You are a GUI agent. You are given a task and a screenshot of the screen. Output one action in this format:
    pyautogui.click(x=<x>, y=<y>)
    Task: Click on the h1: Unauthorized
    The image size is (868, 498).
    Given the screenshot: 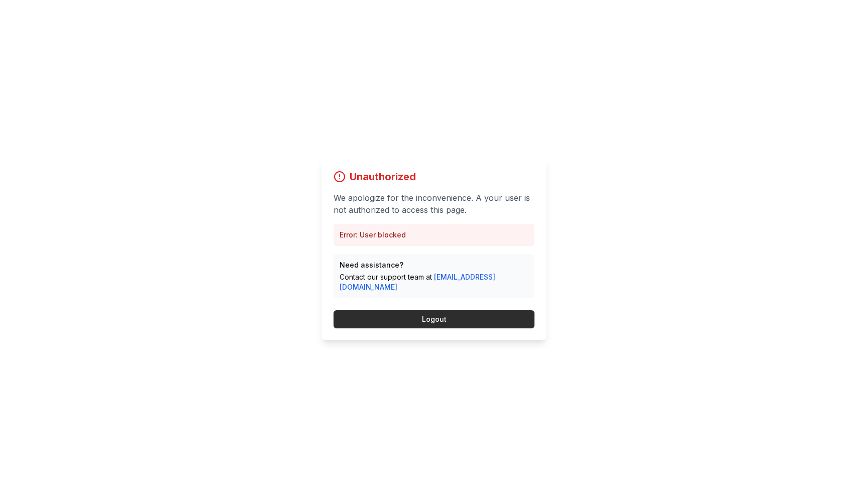 What is the action you would take?
    pyautogui.click(x=383, y=177)
    